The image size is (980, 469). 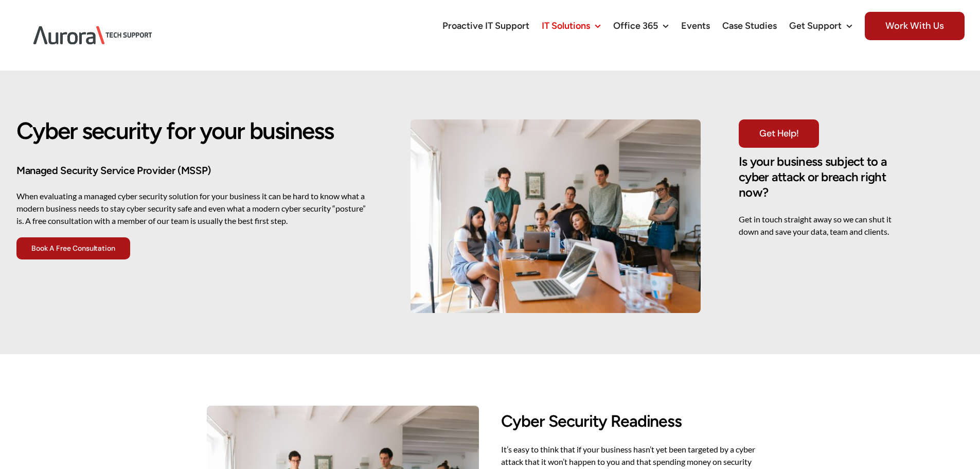 I want to click on p: When evaluating a managed cyber security solution for your business it can be hard to know what a..., so click(x=195, y=209).